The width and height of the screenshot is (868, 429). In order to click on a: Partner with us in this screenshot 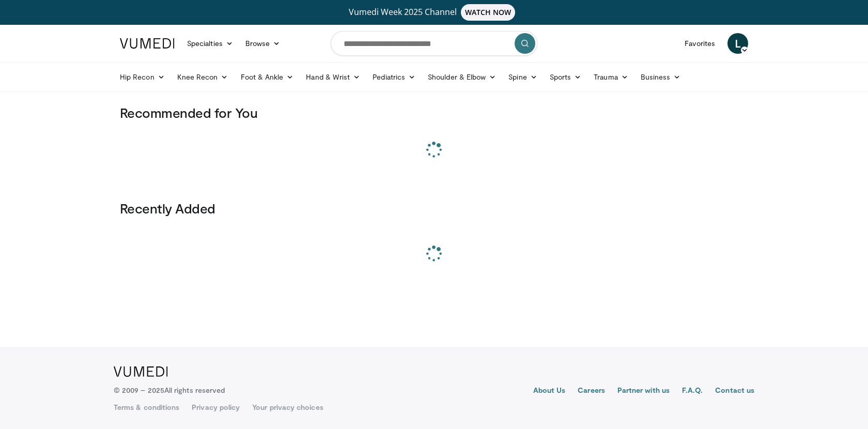, I will do `click(643, 391)`.